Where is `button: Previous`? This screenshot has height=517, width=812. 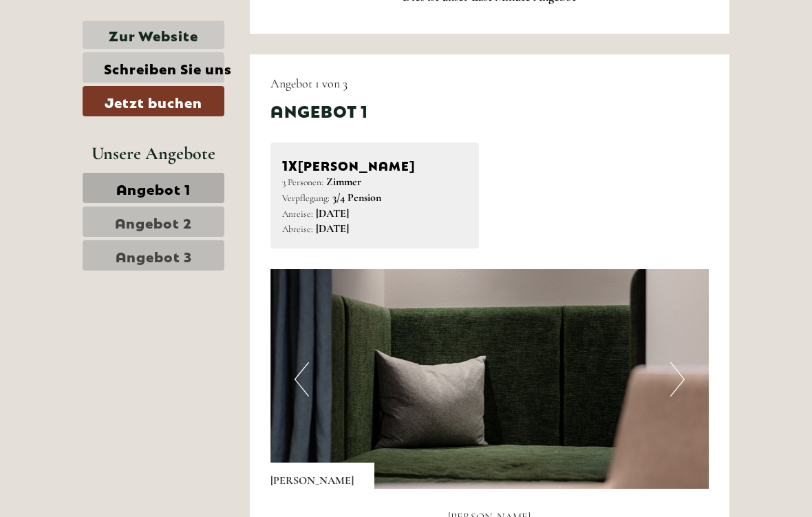 button: Previous is located at coordinates (302, 380).